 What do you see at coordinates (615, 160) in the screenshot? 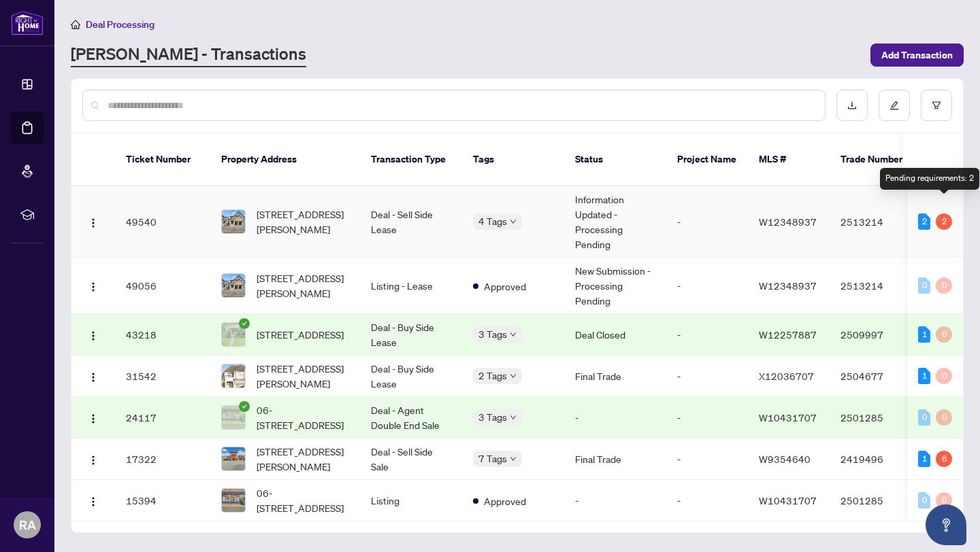
I see `th: Status` at bounding box center [615, 160].